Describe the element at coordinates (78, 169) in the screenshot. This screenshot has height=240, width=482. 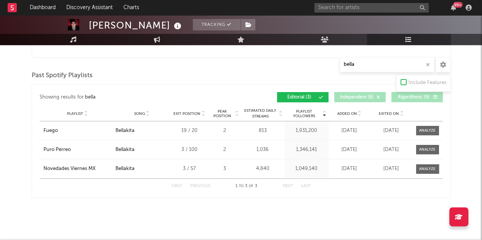
I see `a: Novedades Viernes MX` at that location.